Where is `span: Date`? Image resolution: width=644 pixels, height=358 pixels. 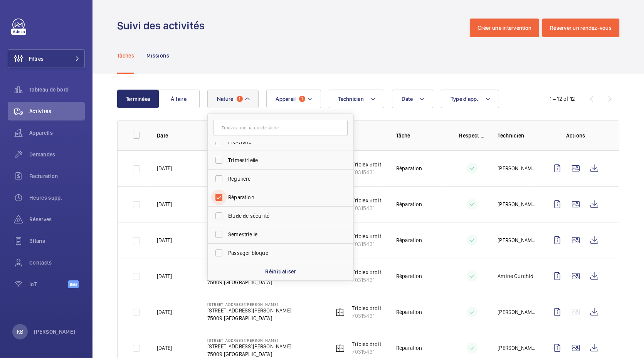
span: Date is located at coordinates (407, 99).